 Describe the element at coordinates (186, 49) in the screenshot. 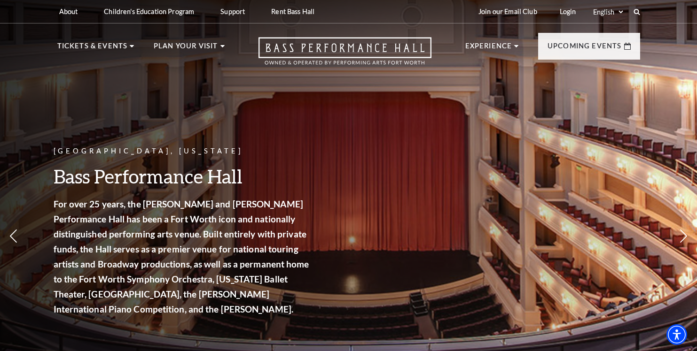

I see `p: Plan Your Visit` at that location.